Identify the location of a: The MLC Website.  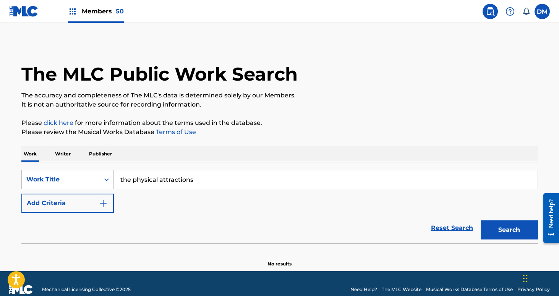
(402, 290).